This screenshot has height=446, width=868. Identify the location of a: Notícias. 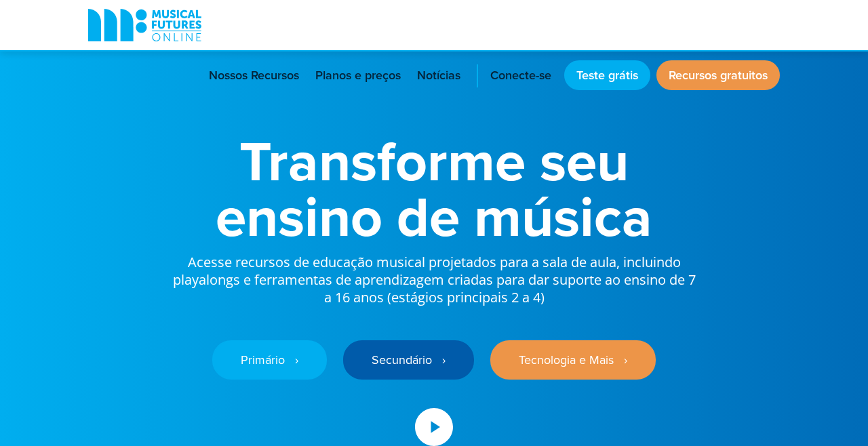
(439, 75).